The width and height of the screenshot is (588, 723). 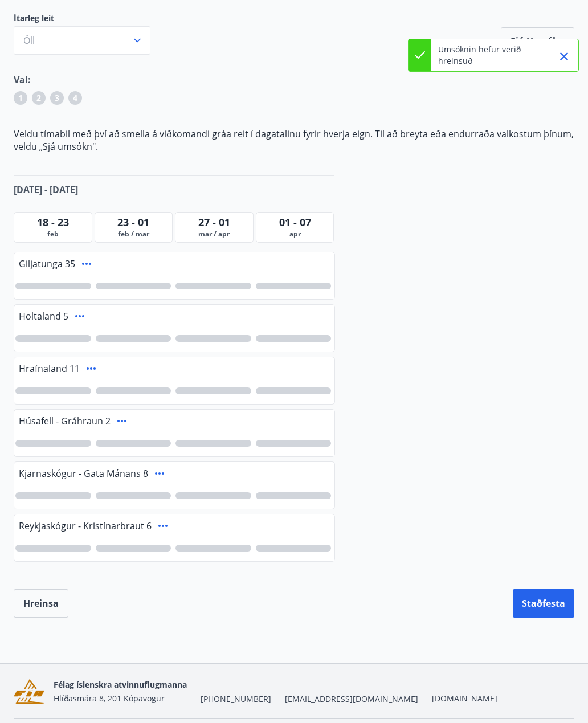 I want to click on button: Öll, so click(x=82, y=40).